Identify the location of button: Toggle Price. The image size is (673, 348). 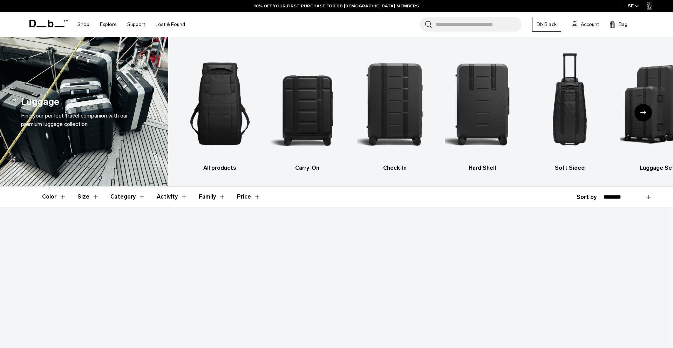
(249, 197).